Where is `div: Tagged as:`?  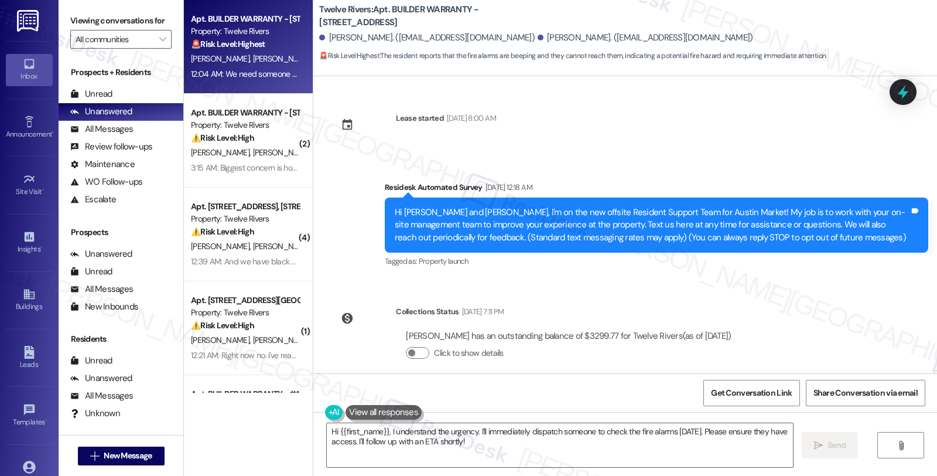 div: Tagged as: is located at coordinates (657, 261).